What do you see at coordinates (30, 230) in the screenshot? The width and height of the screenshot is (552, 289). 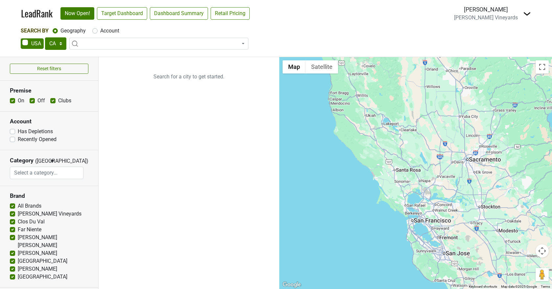 I see `label: Far Niente` at bounding box center [30, 230].